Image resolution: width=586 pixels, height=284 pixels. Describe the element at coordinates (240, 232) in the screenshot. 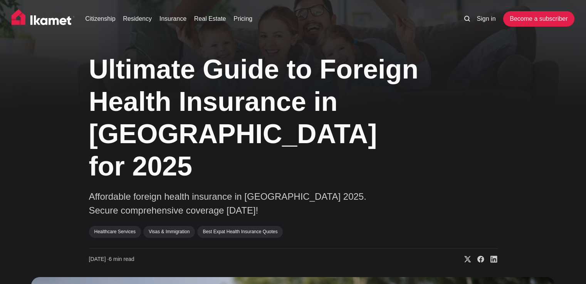

I see `a: Best Expat Health Insurance Quotes` at that location.